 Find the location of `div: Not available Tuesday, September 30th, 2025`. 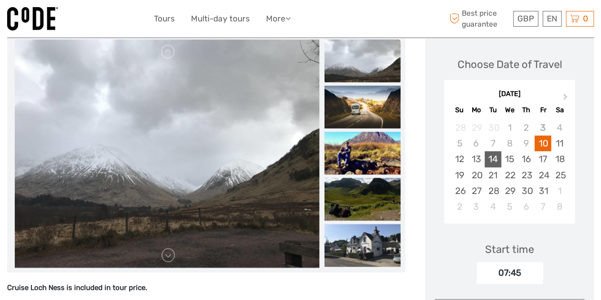

div: Not available Tuesday, September 30th, 2025 is located at coordinates (492, 127).